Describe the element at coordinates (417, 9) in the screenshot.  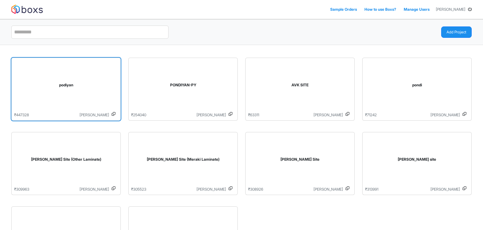
I see `a: Manage Users` at that location.